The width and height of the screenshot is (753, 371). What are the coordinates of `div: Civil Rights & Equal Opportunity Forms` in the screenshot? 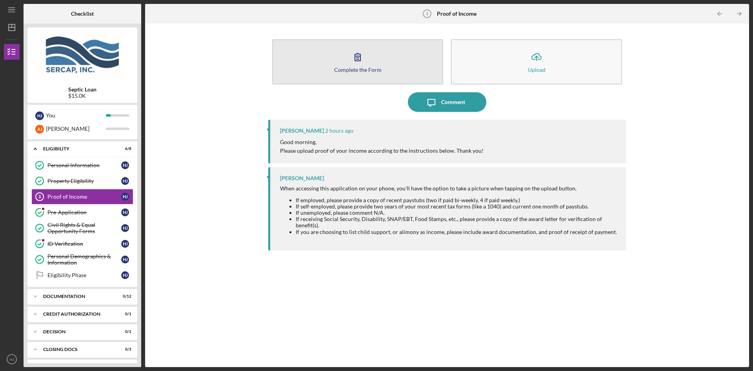 It's located at (84, 228).